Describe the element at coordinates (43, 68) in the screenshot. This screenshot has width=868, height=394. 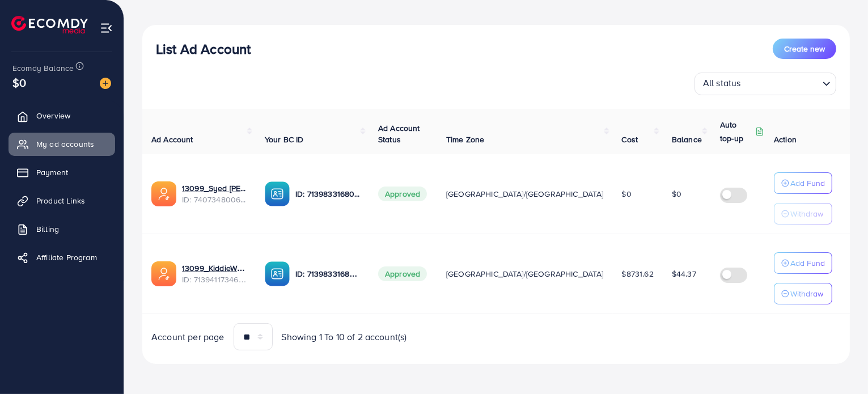
I see `span: Ecomdy Balance` at that location.